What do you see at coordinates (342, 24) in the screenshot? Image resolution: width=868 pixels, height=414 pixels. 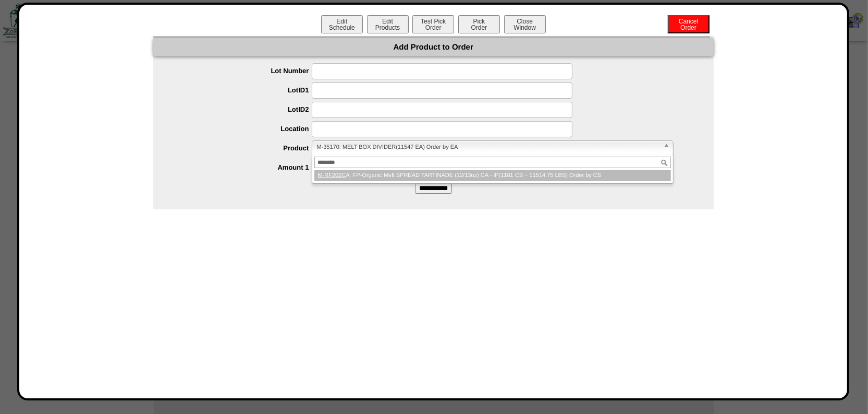 I see `button: EditSchedule` at bounding box center [342, 24].